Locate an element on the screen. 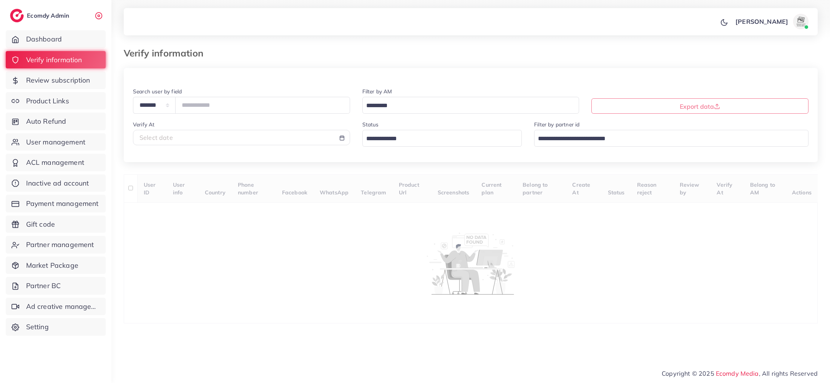  img: logo is located at coordinates (17, 15).